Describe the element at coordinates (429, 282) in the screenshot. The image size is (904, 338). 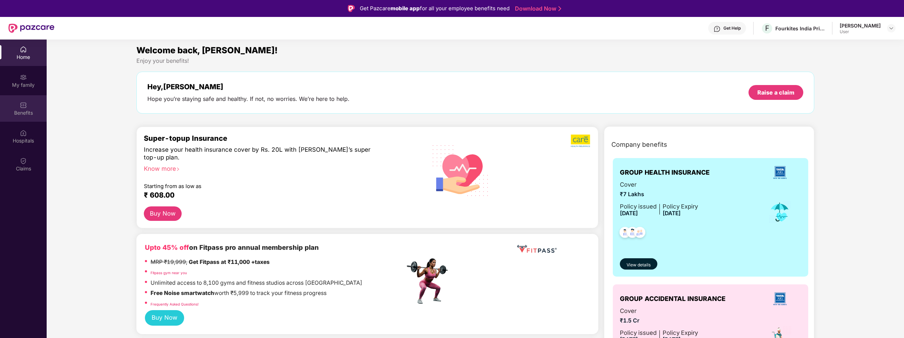
I see `img: fpp.png` at that location.